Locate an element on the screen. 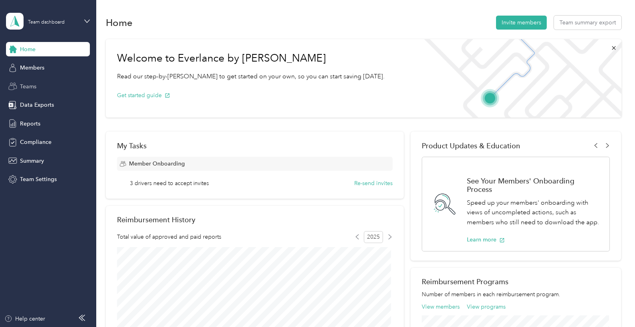 The width and height of the screenshot is (635, 327). span: Teams is located at coordinates (28, 86).